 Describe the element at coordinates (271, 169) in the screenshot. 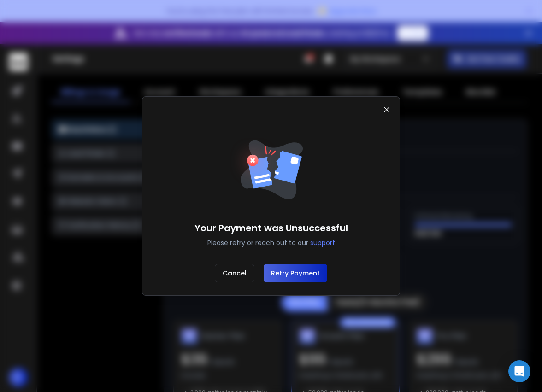

I see `img: image` at that location.